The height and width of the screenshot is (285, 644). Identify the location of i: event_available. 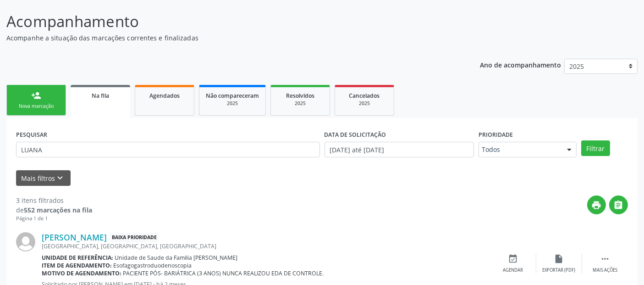
(514, 258).